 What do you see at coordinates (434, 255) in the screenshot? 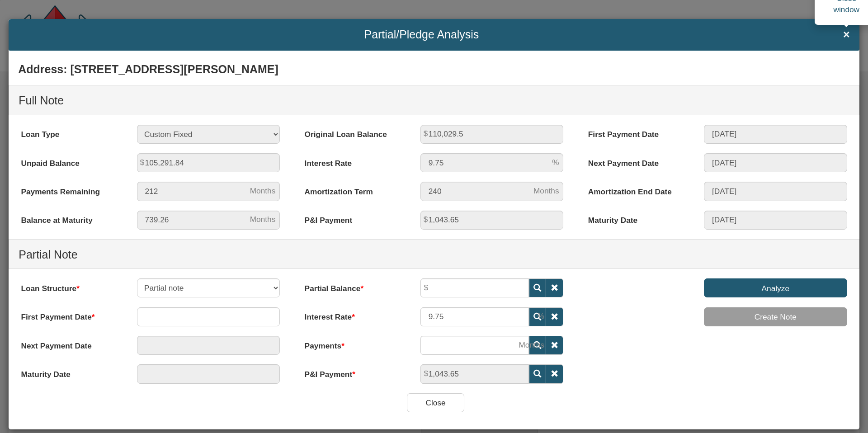
I see `h4: Partial Note` at bounding box center [434, 255].